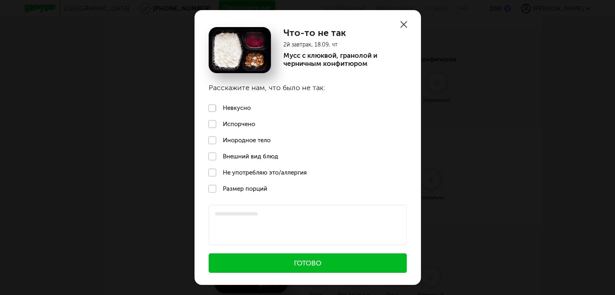 Image resolution: width=615 pixels, height=295 pixels. Describe the element at coordinates (345, 44) in the screenshot. I see `p: 2й завтрак, 18.09, чт` at that location.